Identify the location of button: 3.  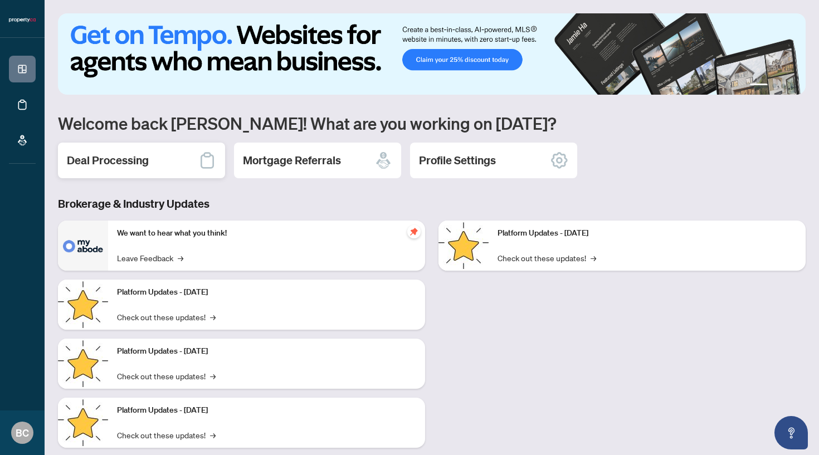
(784, 86).